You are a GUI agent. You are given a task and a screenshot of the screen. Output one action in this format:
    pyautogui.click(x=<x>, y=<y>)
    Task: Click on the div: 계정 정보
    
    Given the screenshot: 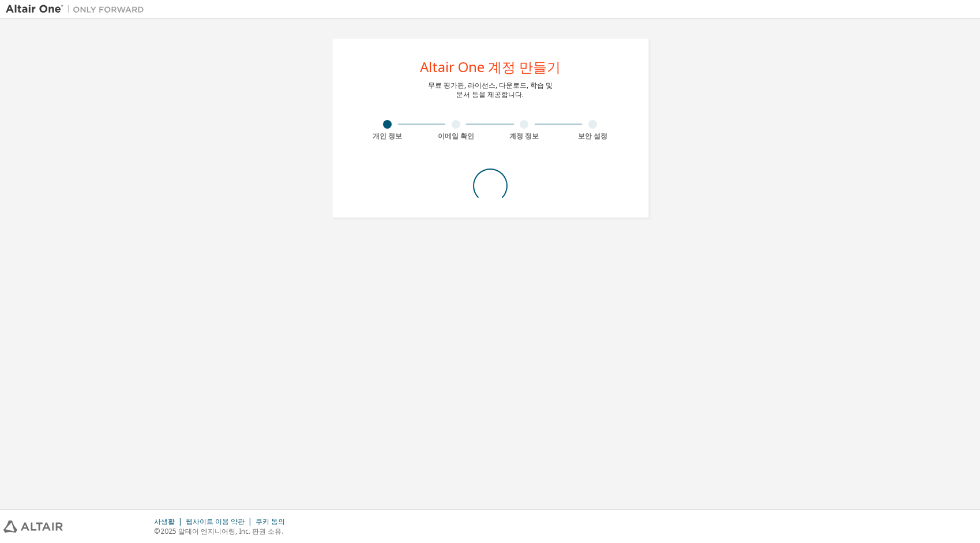 What is the action you would take?
    pyautogui.click(x=525, y=136)
    